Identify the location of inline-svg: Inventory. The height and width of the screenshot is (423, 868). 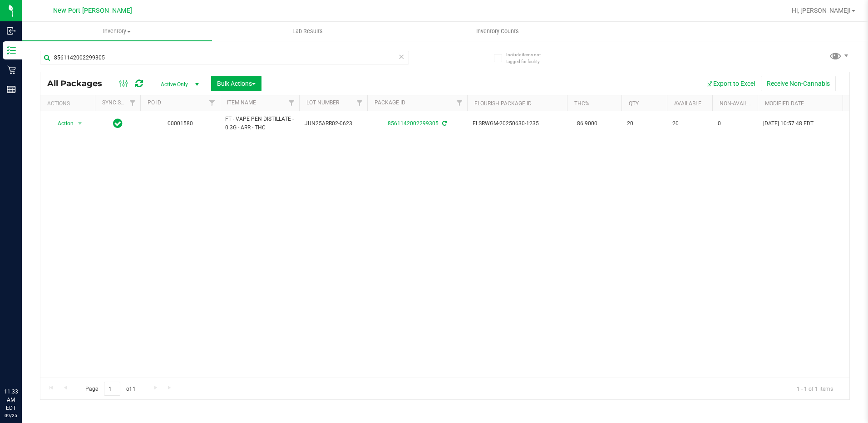
(12, 51).